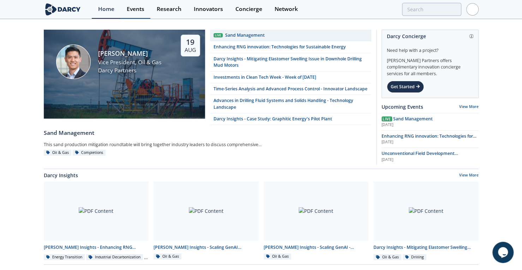 The height and width of the screenshot is (270, 522). I want to click on img: logo-wide.svg, so click(63, 9).